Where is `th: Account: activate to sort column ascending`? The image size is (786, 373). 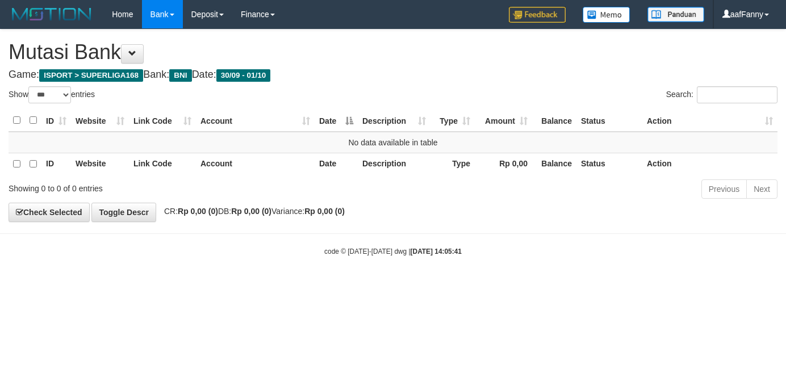 th: Account: activate to sort column ascending is located at coordinates (255, 120).